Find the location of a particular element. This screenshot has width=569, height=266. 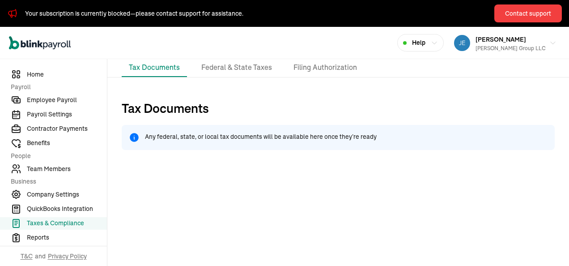

li: Federal & State Taxes is located at coordinates (237, 68).